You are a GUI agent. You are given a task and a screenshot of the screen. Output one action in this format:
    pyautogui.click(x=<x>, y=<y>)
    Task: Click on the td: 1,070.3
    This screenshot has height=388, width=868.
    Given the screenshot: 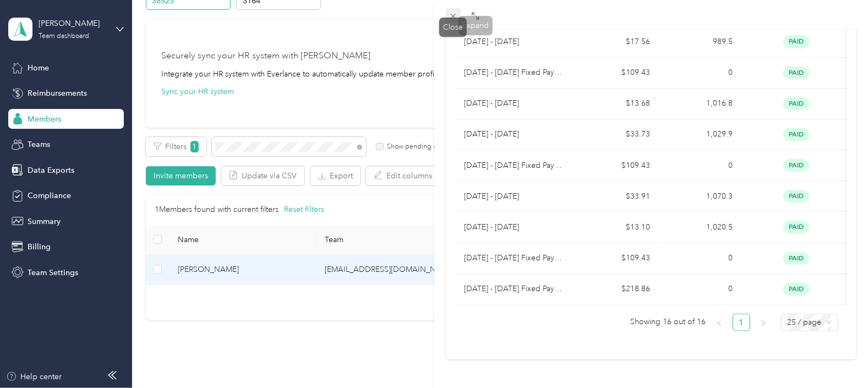 What is the action you would take?
    pyautogui.click(x=700, y=197)
    